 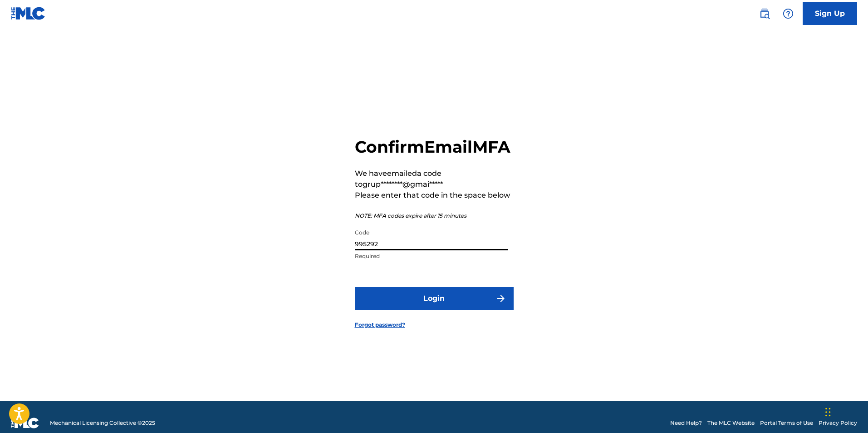 I want to click on a: Portal Terms of Use, so click(x=786, y=423).